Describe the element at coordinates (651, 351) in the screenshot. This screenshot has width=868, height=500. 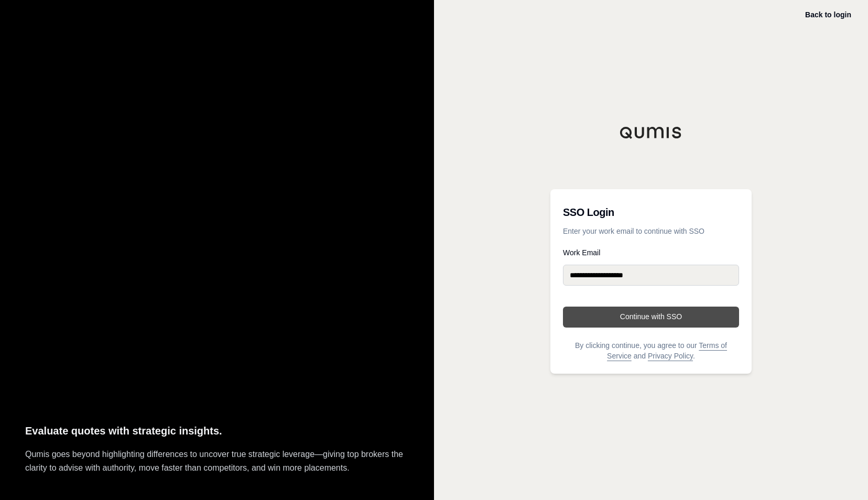
I see `p: By clicking continue, you agree to our and .` at that location.